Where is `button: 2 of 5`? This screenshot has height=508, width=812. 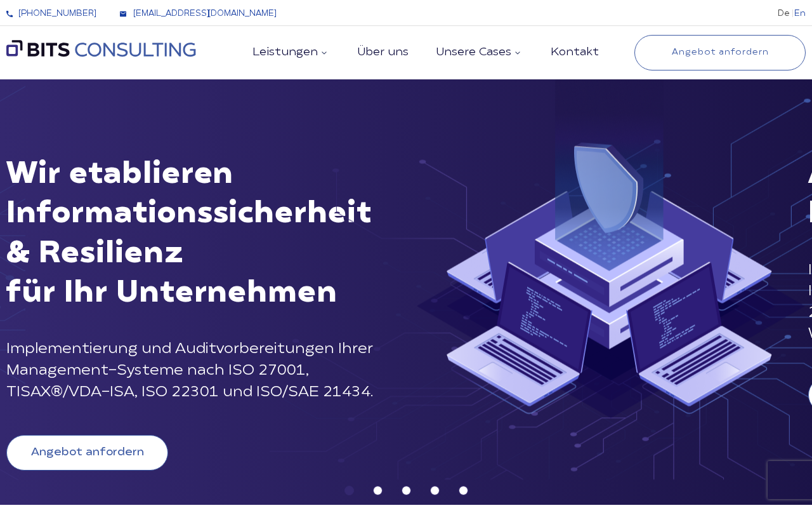
button: 2 of 5 is located at coordinates (377, 490).